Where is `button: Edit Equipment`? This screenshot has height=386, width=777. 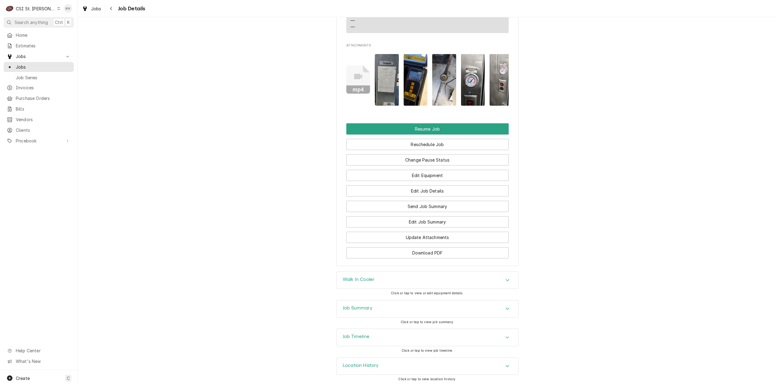
button: Edit Equipment is located at coordinates (427, 175).